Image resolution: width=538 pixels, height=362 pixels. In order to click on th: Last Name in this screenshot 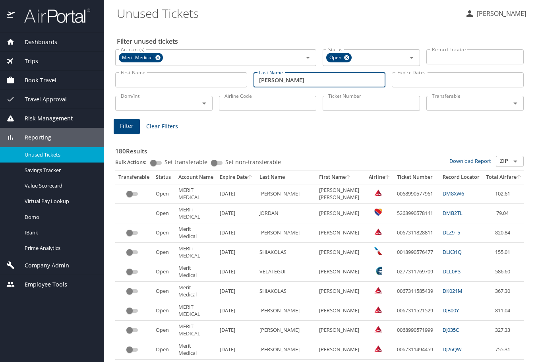, I will do `click(286, 177)`.